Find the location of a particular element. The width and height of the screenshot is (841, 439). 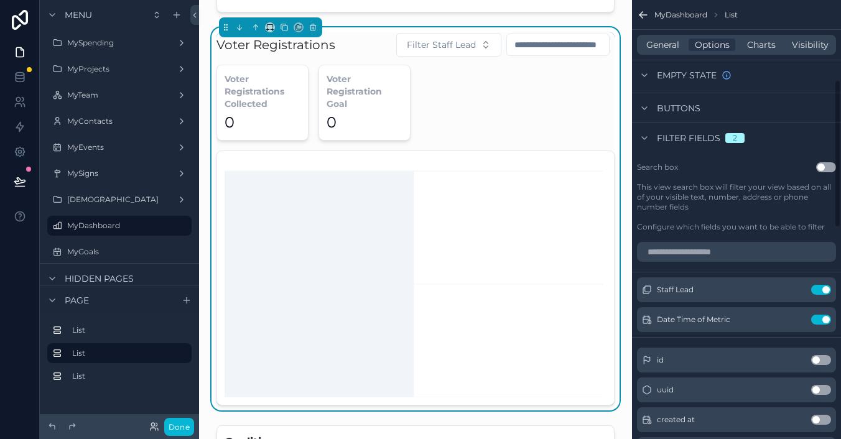

a: MyDashboard is located at coordinates (119, 226).